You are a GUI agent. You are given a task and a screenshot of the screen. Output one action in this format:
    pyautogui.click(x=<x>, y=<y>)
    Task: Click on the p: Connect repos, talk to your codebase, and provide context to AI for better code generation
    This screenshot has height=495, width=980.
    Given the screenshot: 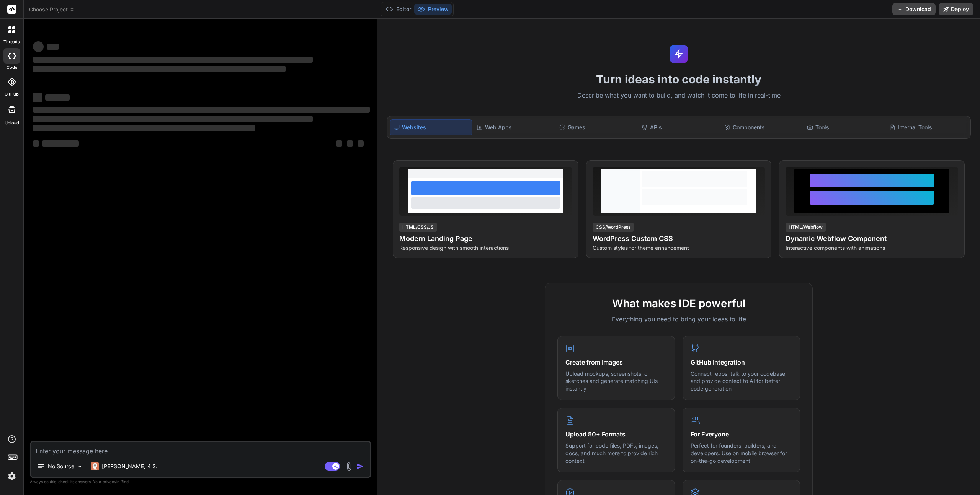 What is the action you would take?
    pyautogui.click(x=742, y=381)
    